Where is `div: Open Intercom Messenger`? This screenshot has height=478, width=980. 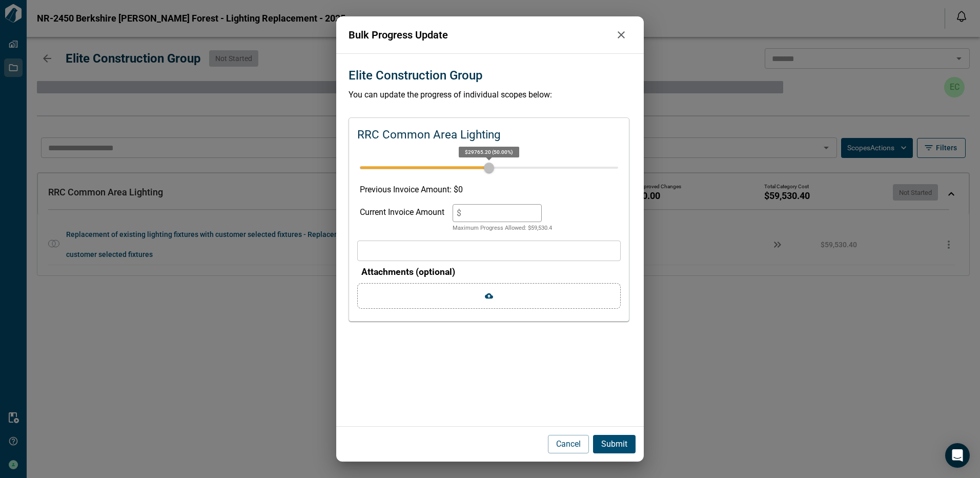 div: Open Intercom Messenger is located at coordinates (957, 455).